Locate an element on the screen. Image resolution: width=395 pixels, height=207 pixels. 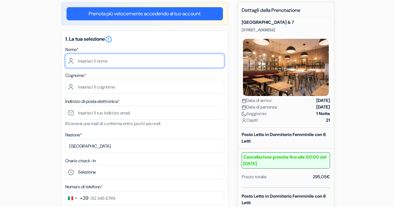
h5: Dettagli della Prenotazione is located at coordinates (286, 12).